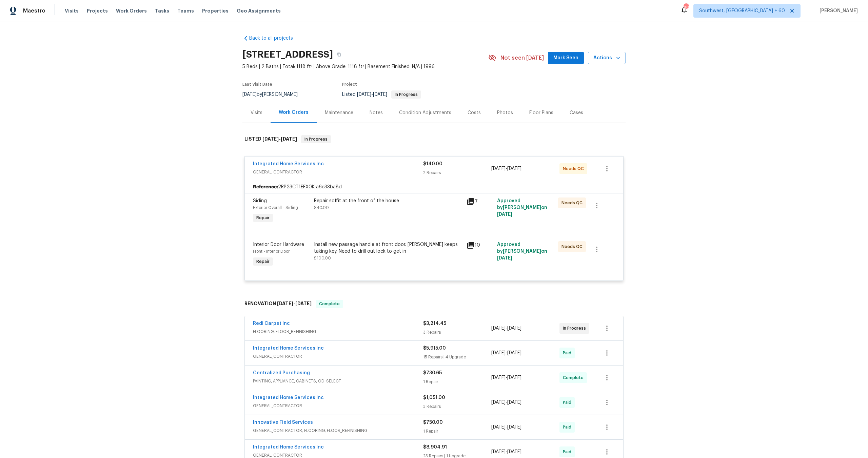  I want to click on b: Reference:, so click(266, 187).